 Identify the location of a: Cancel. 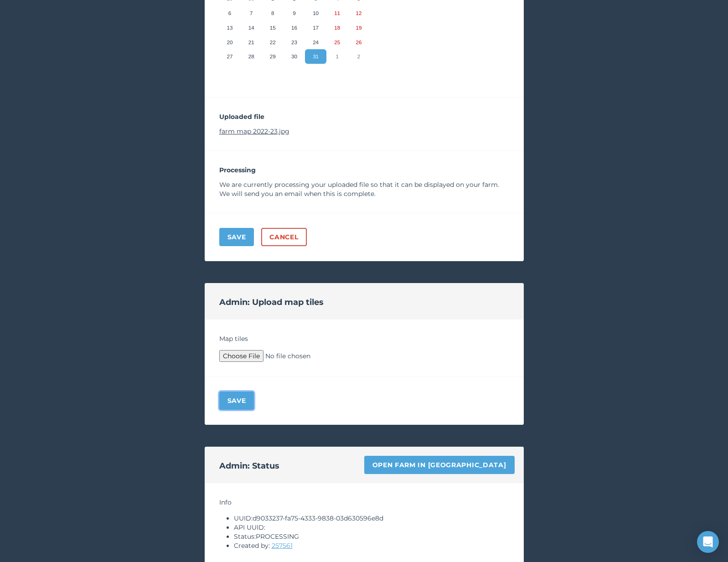
(284, 237).